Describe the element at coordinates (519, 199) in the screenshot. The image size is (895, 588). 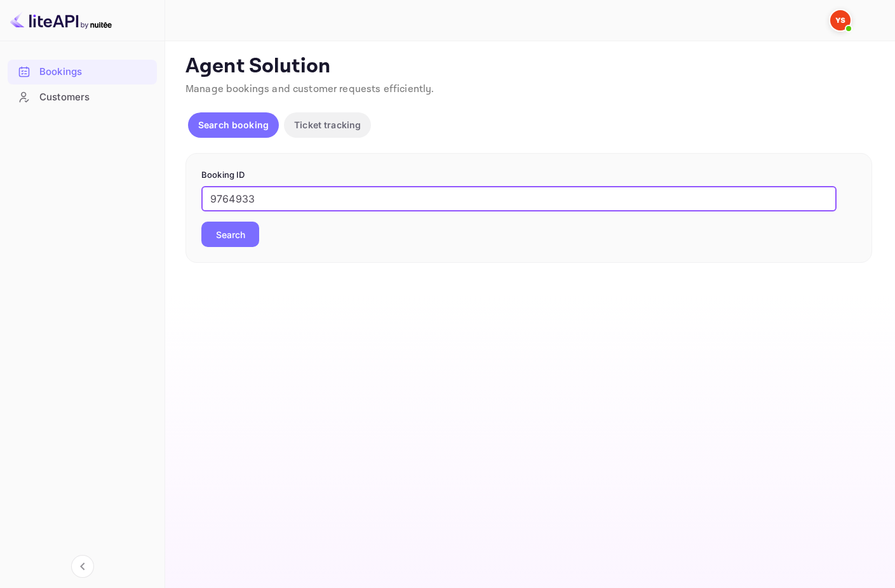
I see `input: Enter Booking ID (e.g., 63782194)` at that location.